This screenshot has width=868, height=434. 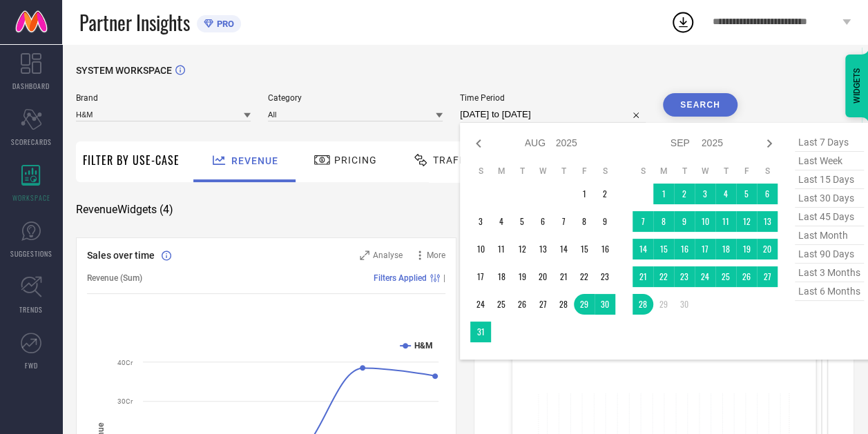 I want to click on span: WORKSPACE, so click(x=31, y=197).